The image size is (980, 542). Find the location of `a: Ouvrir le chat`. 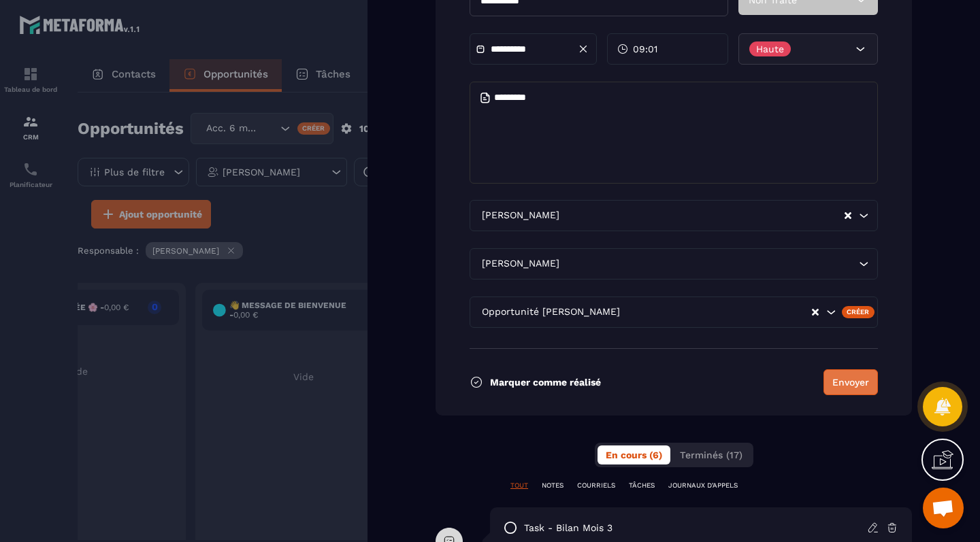

a: Ouvrir le chat is located at coordinates (943, 508).